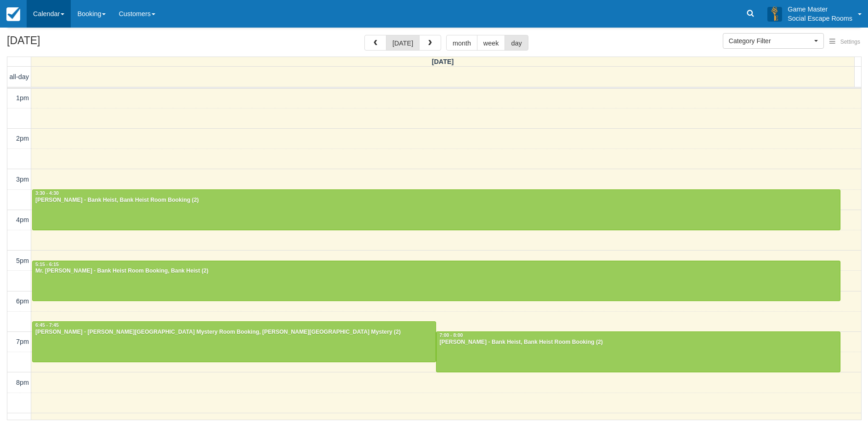  Describe the element at coordinates (462, 43) in the screenshot. I see `button: month` at that location.